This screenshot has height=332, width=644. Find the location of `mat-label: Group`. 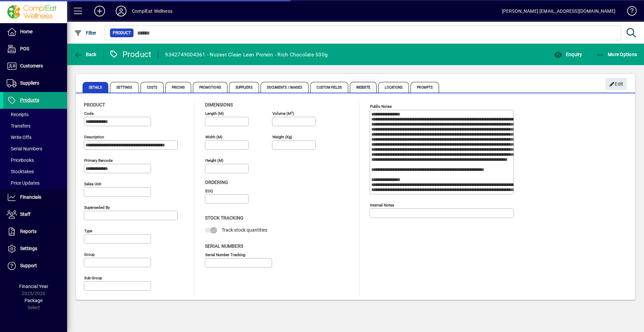

mat-label: Group is located at coordinates (89, 255).